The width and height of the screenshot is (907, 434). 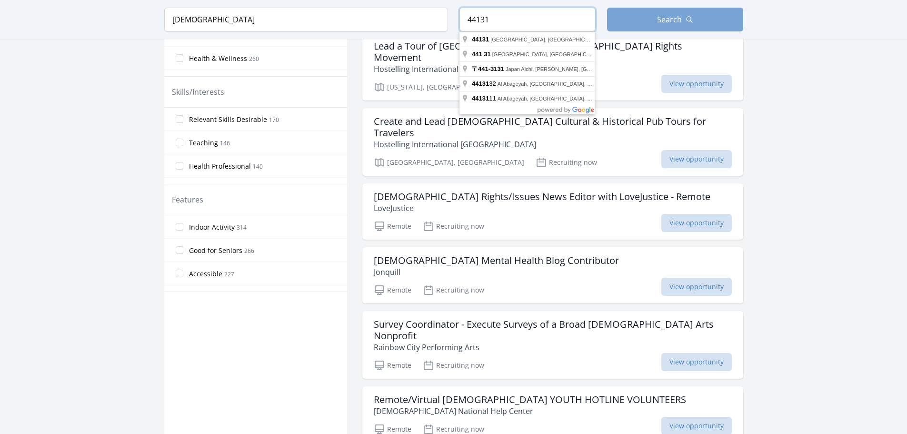 I want to click on input: Health & Wellness 260, so click(x=179, y=58).